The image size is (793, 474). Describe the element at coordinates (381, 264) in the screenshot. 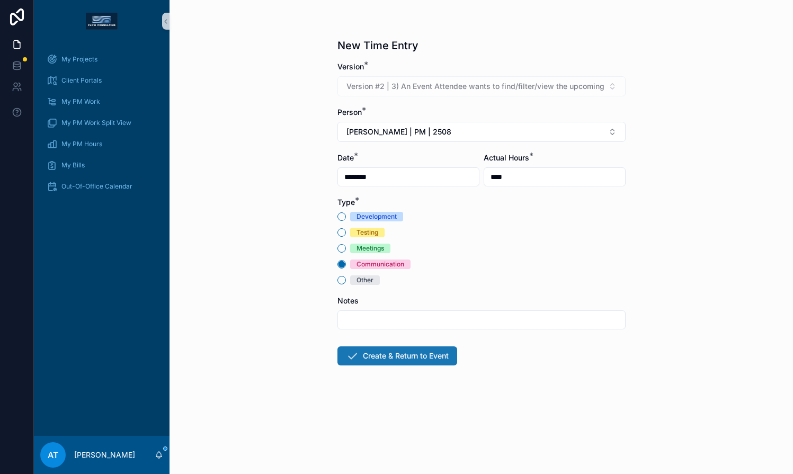

I see `div: Communication` at that location.